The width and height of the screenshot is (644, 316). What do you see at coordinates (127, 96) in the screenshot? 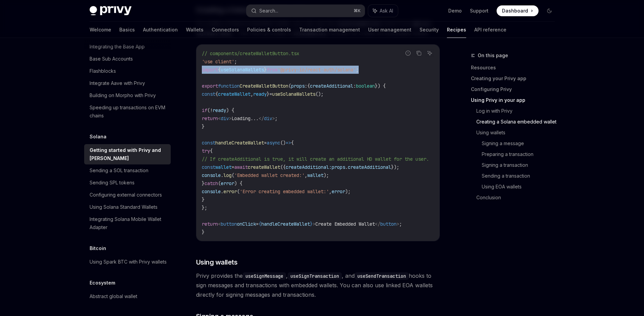
I see `a: Building on Morpho with Privy` at bounding box center [127, 96].